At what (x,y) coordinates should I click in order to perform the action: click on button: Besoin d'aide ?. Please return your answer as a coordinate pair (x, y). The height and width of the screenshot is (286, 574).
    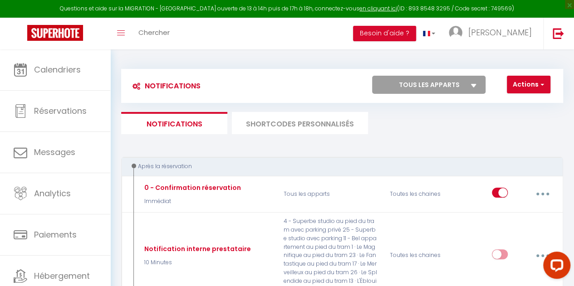
    Looking at the image, I should click on (384, 34).